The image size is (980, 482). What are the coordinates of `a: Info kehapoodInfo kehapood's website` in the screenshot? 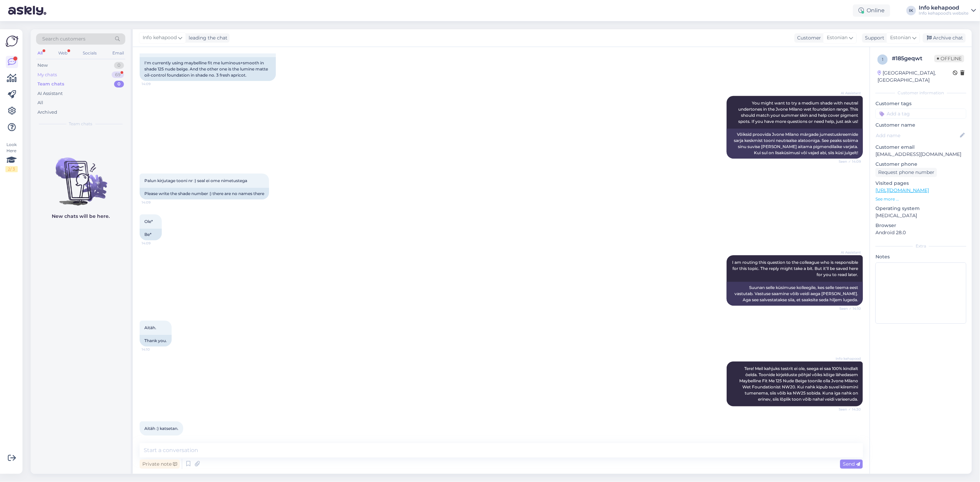 It's located at (947, 10).